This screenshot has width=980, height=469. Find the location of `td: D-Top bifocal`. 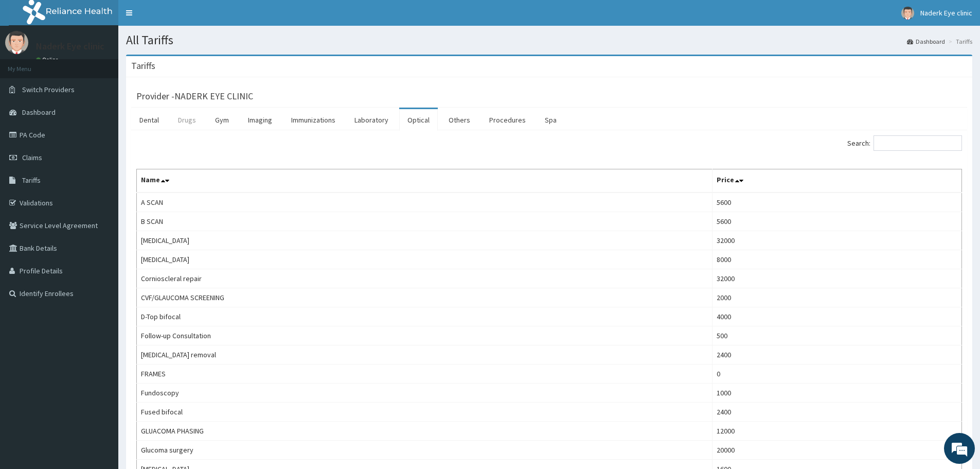

td: D-Top bifocal is located at coordinates (425, 317).